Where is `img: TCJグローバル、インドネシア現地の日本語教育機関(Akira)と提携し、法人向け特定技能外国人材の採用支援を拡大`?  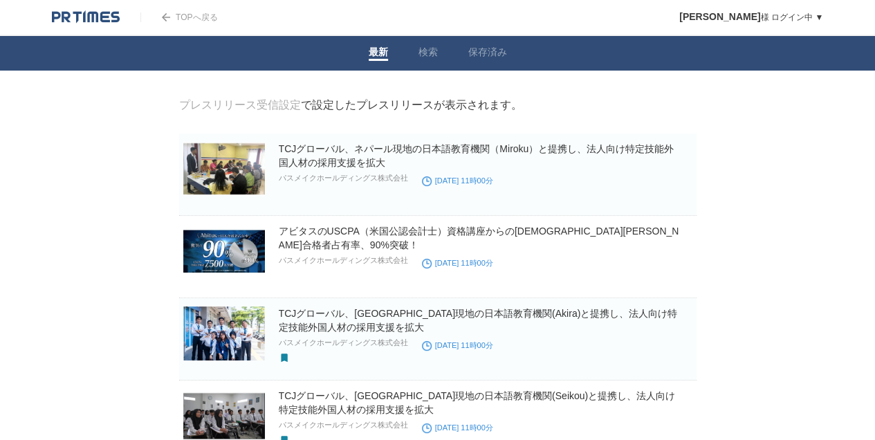
img: TCJグローバル、インドネシア現地の日本語教育機関(Akira)と提携し、法人向け特定技能外国人材の採用支援を拡大 is located at coordinates (224, 333).